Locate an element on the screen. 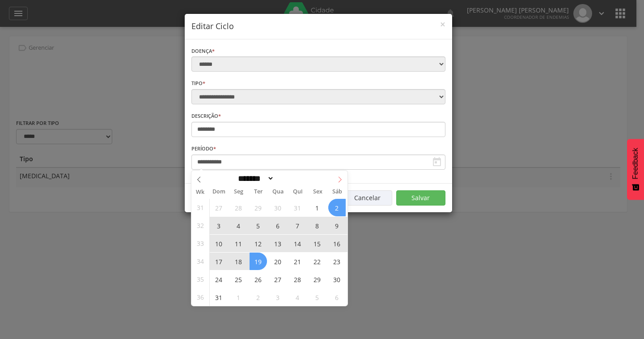  span: Setembro 6, 2025 is located at coordinates (337, 297).